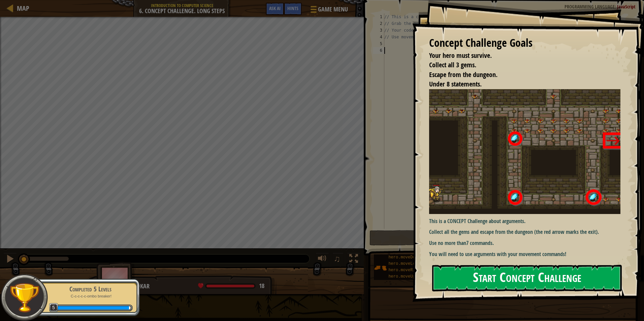  Describe the element at coordinates (116, 280) in the screenshot. I see `img: thang_avatar_frame.png` at that location.